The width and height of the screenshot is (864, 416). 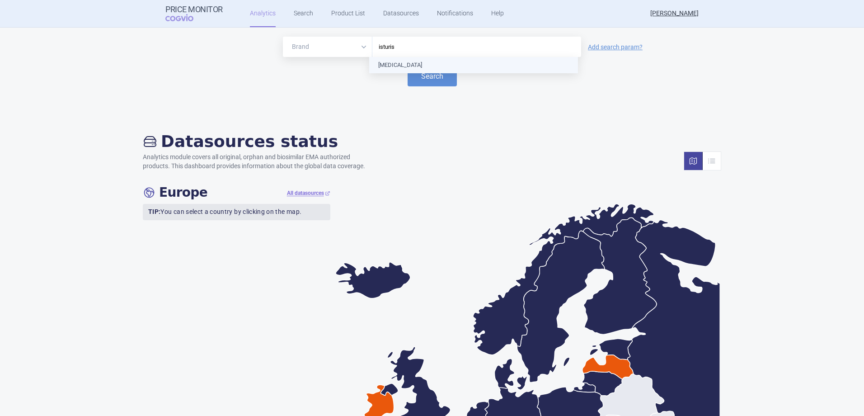 What do you see at coordinates (194, 14) in the screenshot?
I see `a: Price MonitorCOGVIO` at bounding box center [194, 14].